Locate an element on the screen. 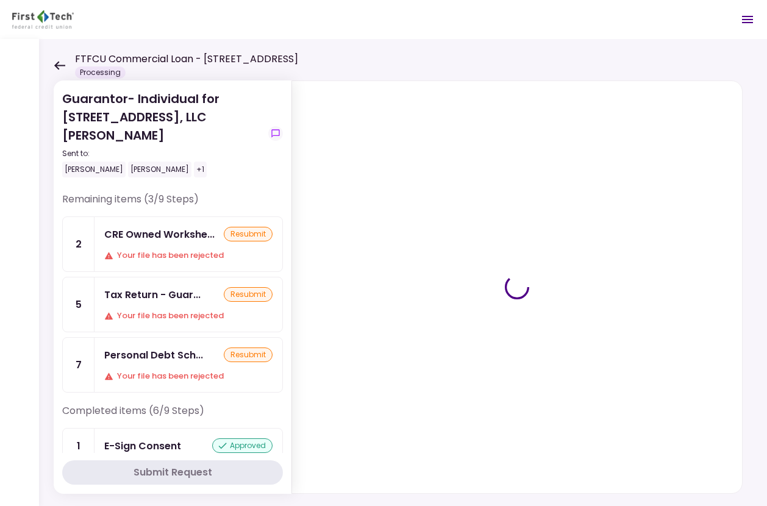 This screenshot has height=506, width=767. div: Sent to: is located at coordinates (163, 154).